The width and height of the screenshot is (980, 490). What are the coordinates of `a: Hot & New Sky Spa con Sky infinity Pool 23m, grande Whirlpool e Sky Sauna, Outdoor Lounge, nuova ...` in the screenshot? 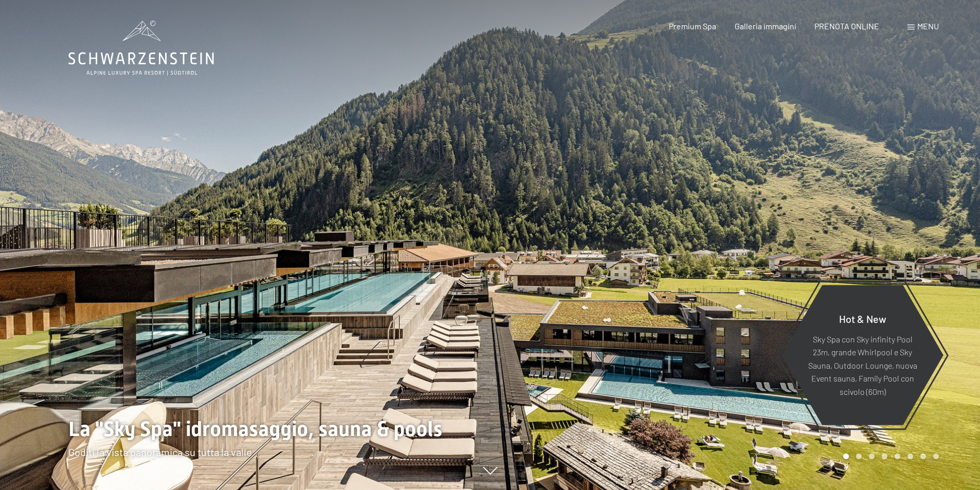 It's located at (862, 355).